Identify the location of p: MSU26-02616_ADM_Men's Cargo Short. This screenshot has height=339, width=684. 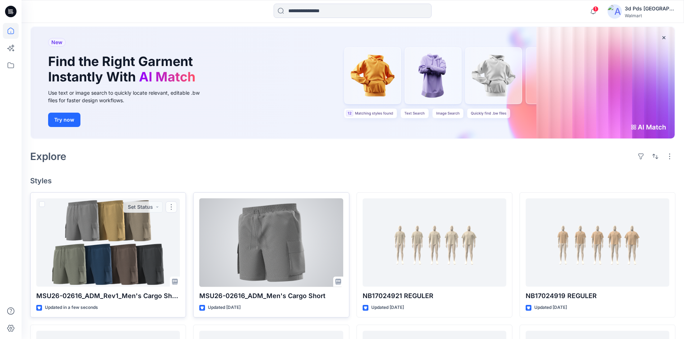
(271, 296).